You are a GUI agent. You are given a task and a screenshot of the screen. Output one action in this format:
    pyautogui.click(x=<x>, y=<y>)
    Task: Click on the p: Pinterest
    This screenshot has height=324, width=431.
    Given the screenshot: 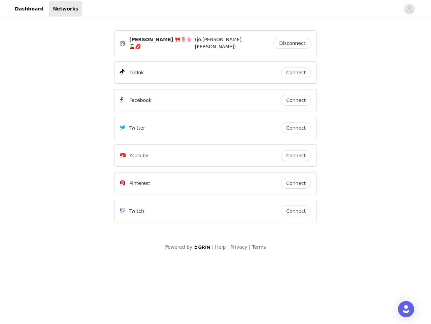 What is the action you would take?
    pyautogui.click(x=140, y=183)
    